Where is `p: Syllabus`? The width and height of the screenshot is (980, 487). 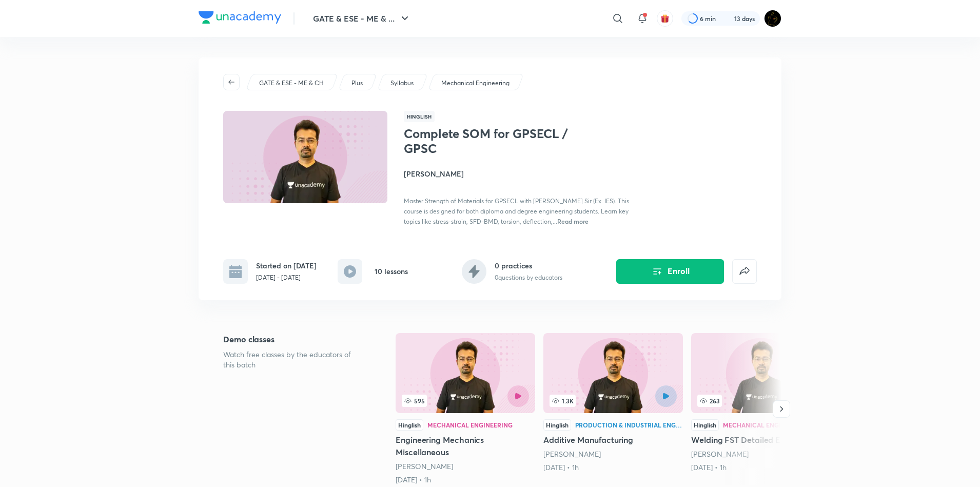
p: Syllabus is located at coordinates (402, 83).